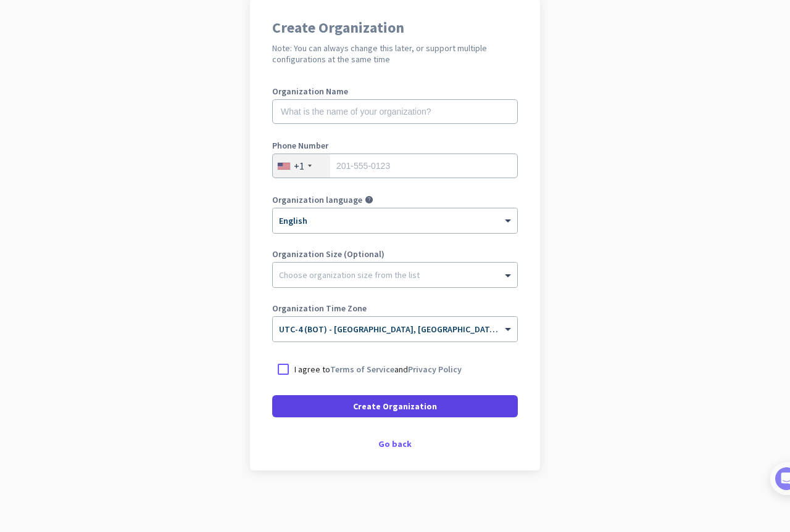 This screenshot has height=532, width=790. What do you see at coordinates (362, 370) in the screenshot?
I see `a: Terms of Service` at bounding box center [362, 370].